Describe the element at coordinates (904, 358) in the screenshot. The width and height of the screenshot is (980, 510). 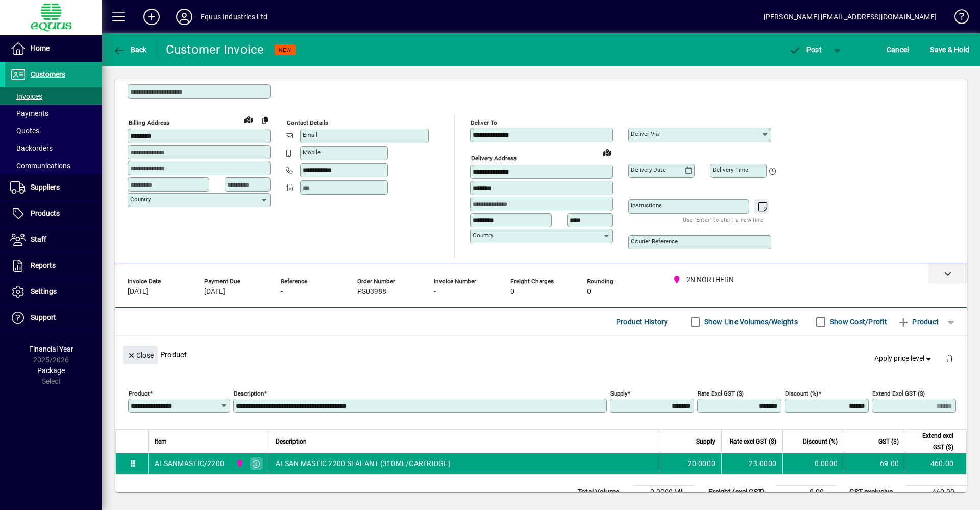
I see `span: Apply price level` at that location.